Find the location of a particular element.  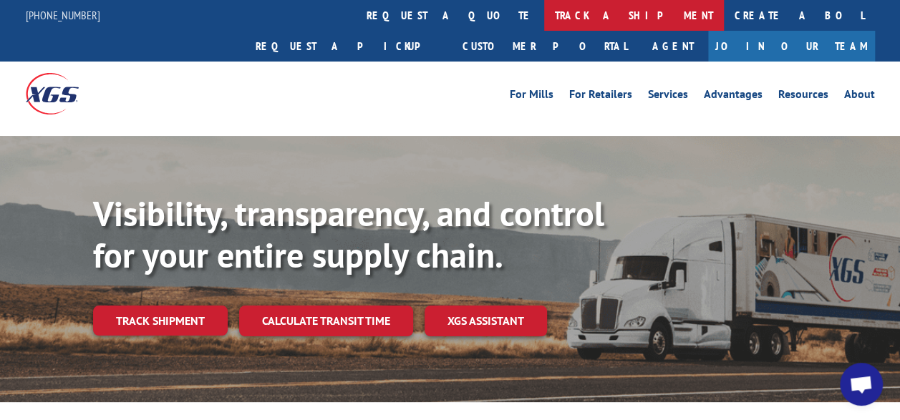

a: Agent is located at coordinates (673, 46).